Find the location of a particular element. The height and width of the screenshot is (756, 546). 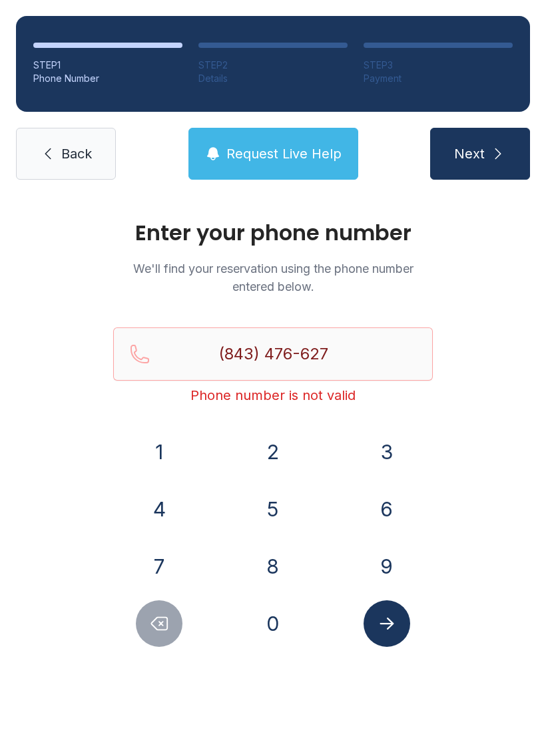

button: 3 is located at coordinates (387, 452).